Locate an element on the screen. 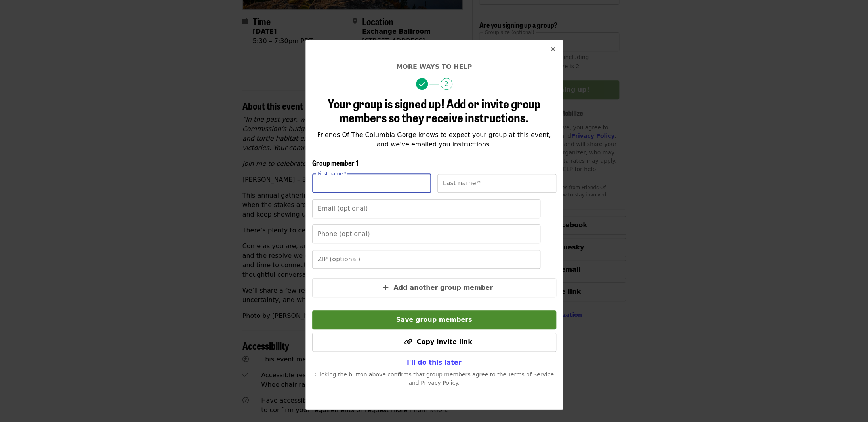 Image resolution: width=868 pixels, height=422 pixels. span: Group member 1 is located at coordinates (335, 163).